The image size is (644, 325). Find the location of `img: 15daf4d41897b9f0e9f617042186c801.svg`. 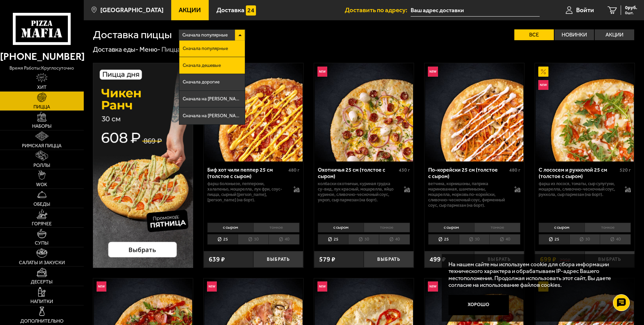

img: 15daf4d41897b9f0e9f617042186c801.svg is located at coordinates (251, 10).